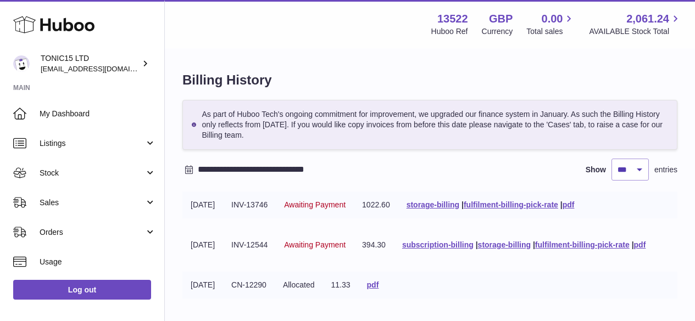 The width and height of the screenshot is (695, 321). I want to click on span: My Dashboard, so click(98, 114).